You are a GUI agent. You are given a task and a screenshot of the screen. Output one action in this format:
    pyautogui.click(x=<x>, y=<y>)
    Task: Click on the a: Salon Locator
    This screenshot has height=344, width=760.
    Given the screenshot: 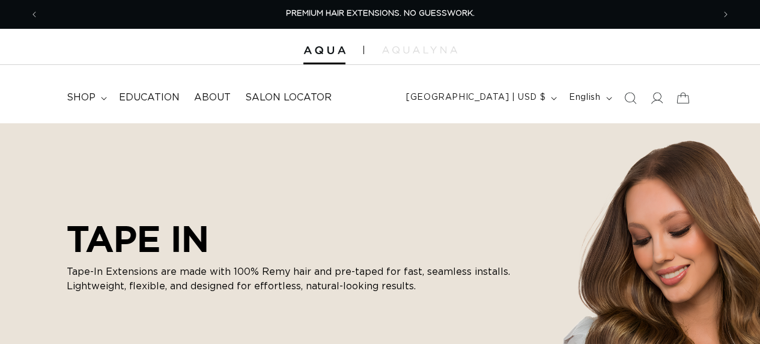 What is the action you would take?
    pyautogui.click(x=289, y=97)
    